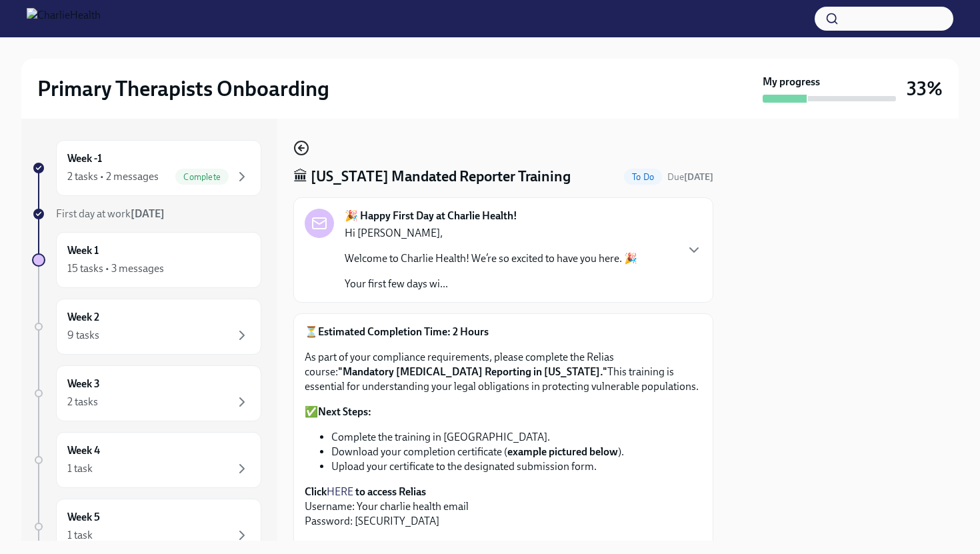  Describe the element at coordinates (84, 318) in the screenshot. I see `h6: Week 2` at that location.